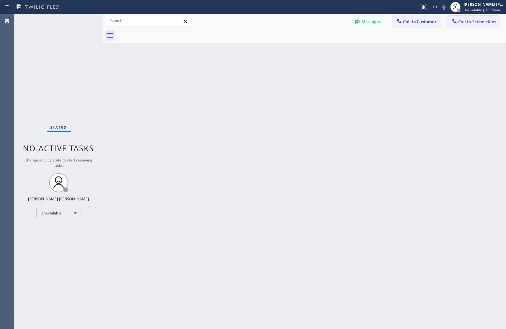  I want to click on div: Unavailable, so click(59, 213).